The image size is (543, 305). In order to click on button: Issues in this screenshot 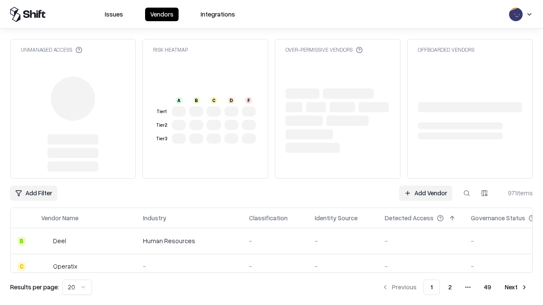, I will do `click(114, 14)`.